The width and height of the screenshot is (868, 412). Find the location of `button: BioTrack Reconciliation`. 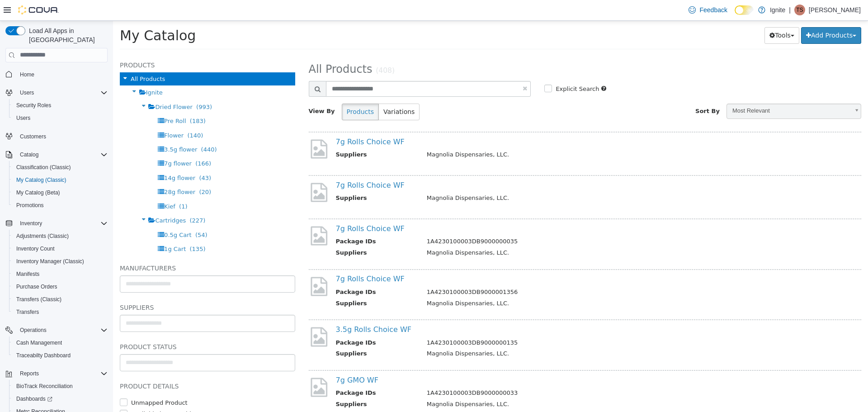

button: BioTrack Reconciliation is located at coordinates (60, 386).